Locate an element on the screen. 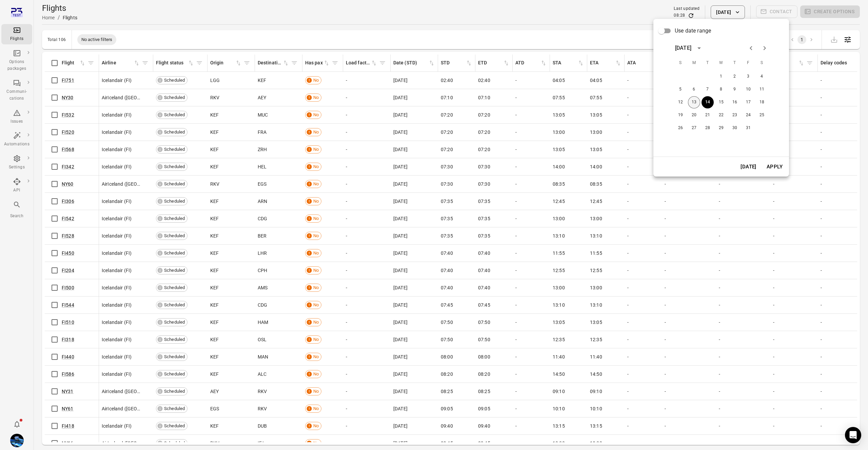 This screenshot has width=868, height=450. button: Next month is located at coordinates (765, 48).